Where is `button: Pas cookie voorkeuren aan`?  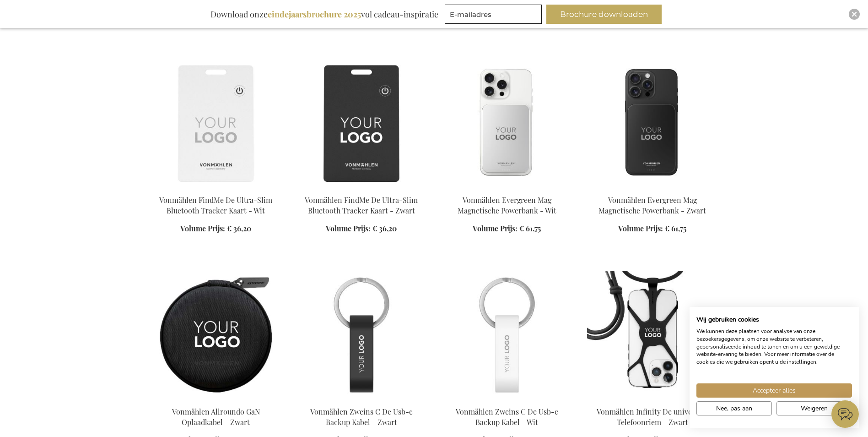
button: Pas cookie voorkeuren aan is located at coordinates (734, 408).